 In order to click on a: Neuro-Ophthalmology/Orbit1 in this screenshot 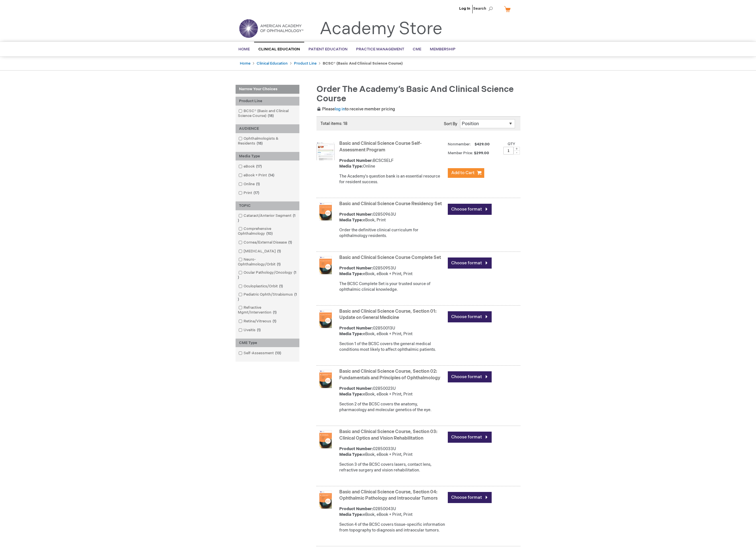, I will do `click(268, 262)`.